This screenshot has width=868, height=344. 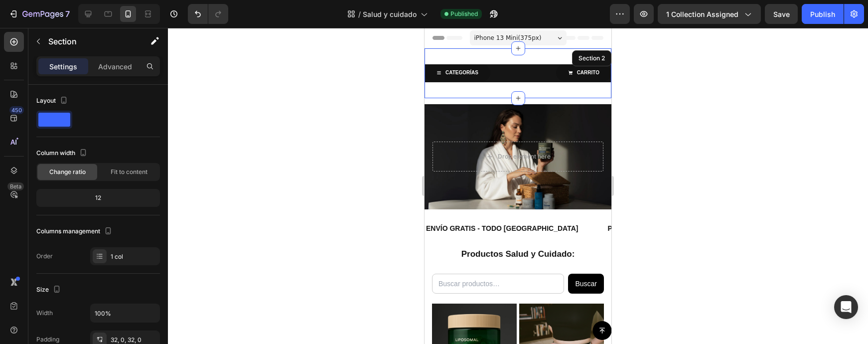 I want to click on input: Auto, so click(x=125, y=313).